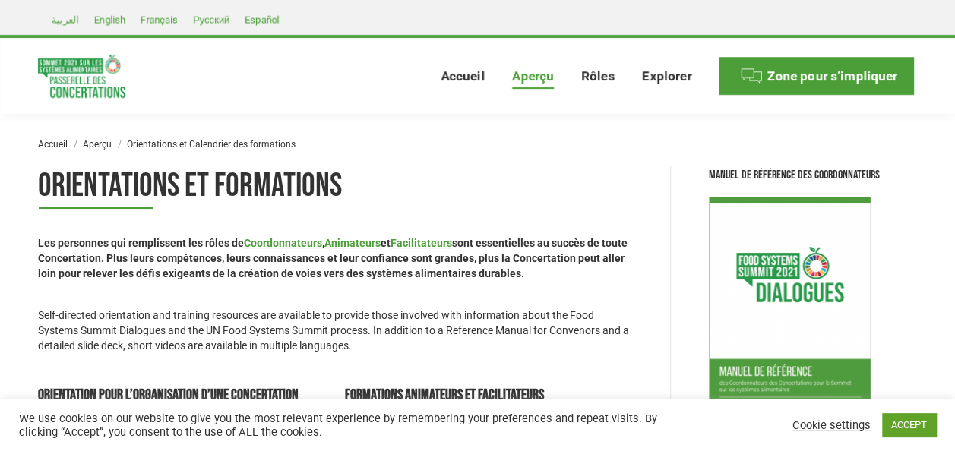 This screenshot has height=451, width=955. Describe the element at coordinates (97, 144) in the screenshot. I see `a: Aperçu` at that location.